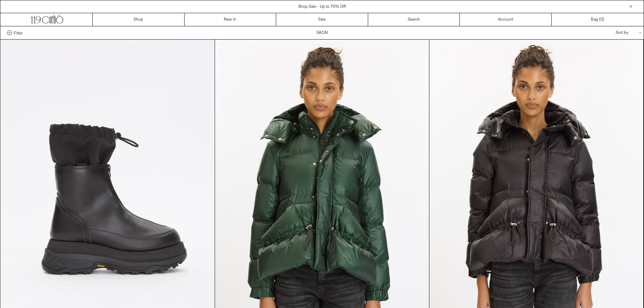  What do you see at coordinates (231, 20) in the screenshot?
I see `a: New In` at bounding box center [231, 20].